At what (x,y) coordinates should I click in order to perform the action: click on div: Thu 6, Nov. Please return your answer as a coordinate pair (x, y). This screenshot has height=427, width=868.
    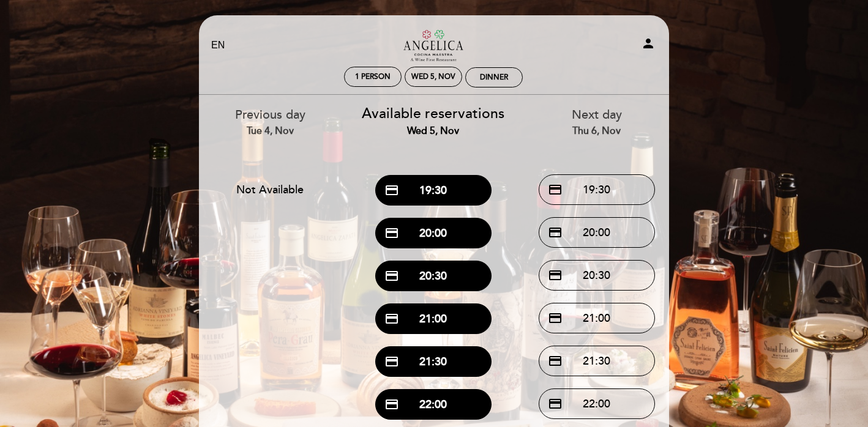
    Looking at the image, I should click on (596, 131).